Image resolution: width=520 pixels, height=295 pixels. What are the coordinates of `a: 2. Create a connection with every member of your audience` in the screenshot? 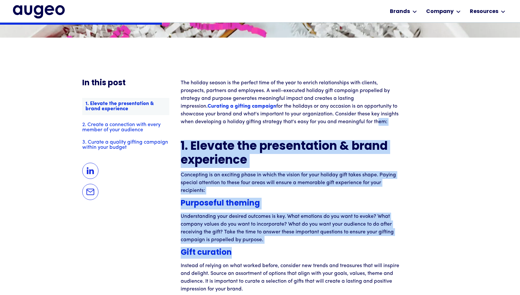 It's located at (126, 127).